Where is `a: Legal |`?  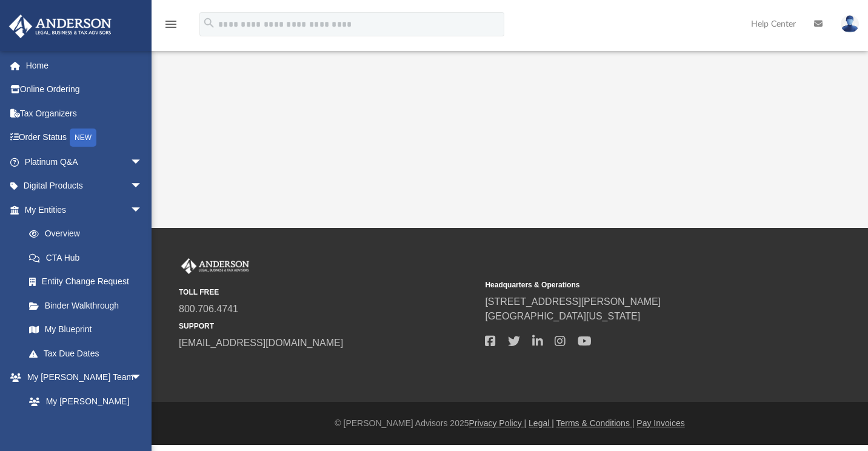
a: Legal | is located at coordinates (541, 423).